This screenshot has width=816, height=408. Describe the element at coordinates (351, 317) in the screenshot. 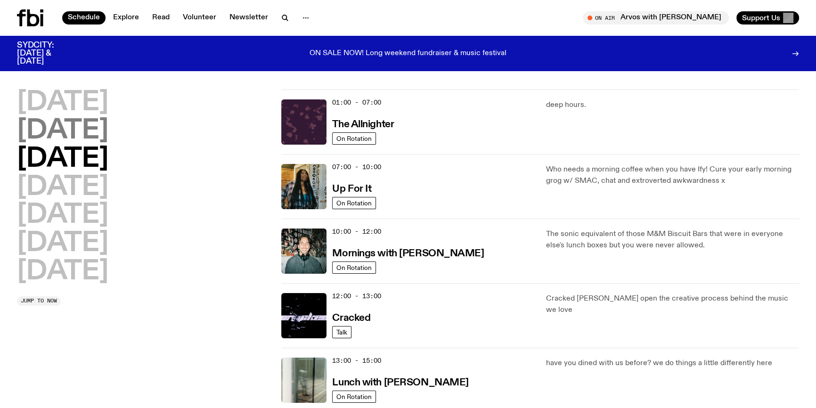

I see `a: Cracked` at that location.